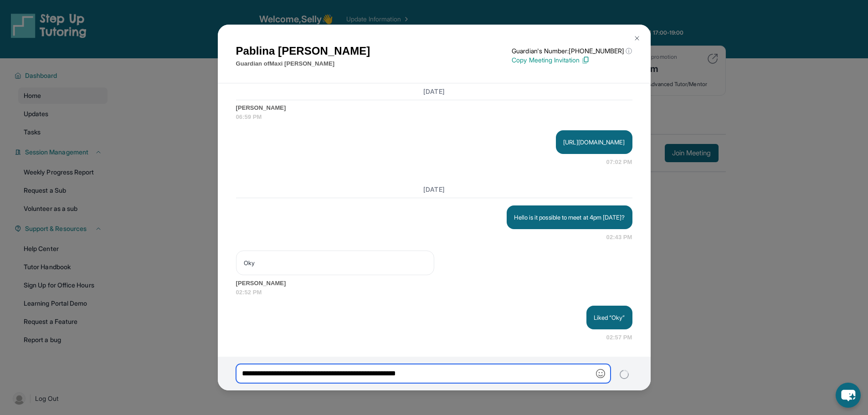  What do you see at coordinates (629, 51) in the screenshot?
I see `span: ⓘ` at bounding box center [629, 51].